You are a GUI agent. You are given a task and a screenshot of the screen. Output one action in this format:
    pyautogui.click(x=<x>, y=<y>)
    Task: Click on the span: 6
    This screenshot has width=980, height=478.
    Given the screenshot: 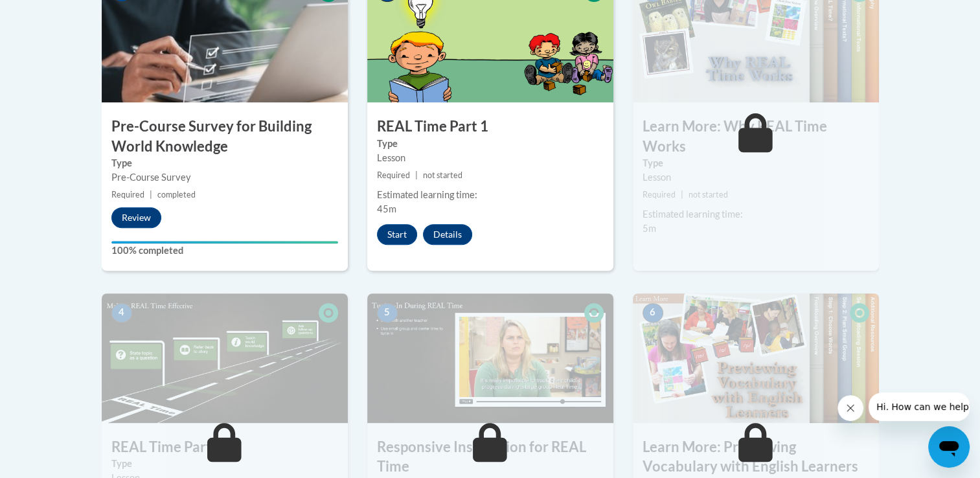 What is the action you would take?
    pyautogui.click(x=653, y=312)
    